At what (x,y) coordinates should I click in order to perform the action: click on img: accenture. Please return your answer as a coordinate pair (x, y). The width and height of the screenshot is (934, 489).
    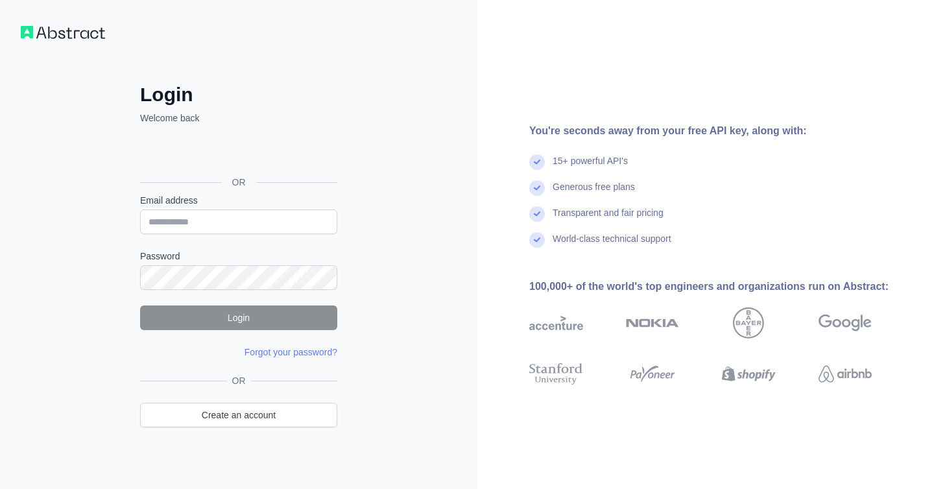
    Looking at the image, I should click on (556, 323).